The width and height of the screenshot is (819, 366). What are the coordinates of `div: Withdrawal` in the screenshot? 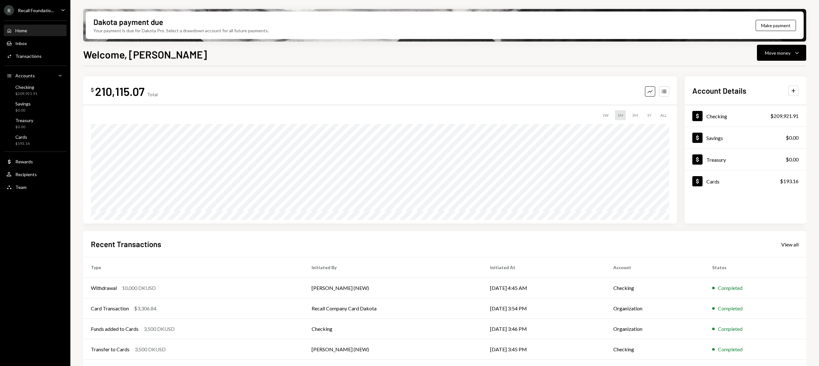 It's located at (104, 288).